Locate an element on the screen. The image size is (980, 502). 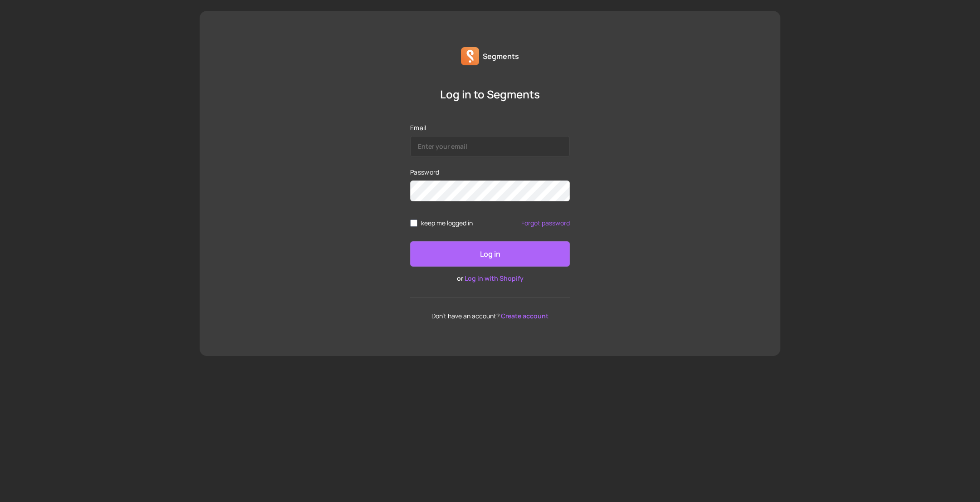
a: Log in with Shopify is located at coordinates (494, 278).